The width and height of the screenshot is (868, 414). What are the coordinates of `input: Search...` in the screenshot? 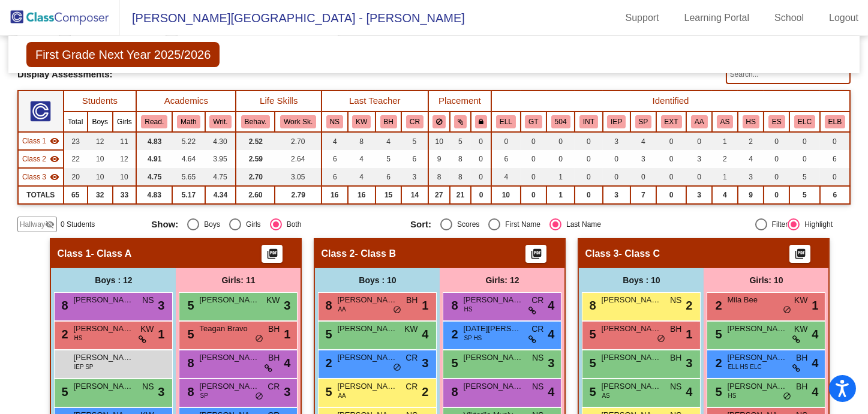 It's located at (788, 74).